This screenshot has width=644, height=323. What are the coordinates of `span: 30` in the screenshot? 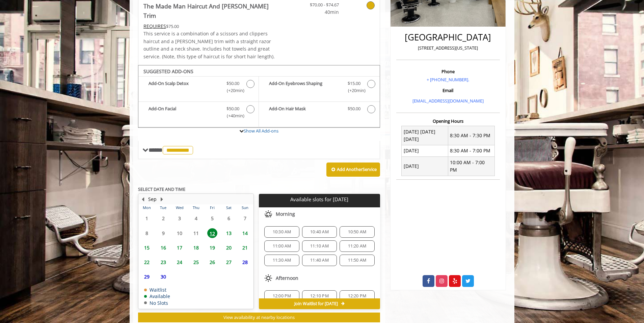 It's located at (163, 276).